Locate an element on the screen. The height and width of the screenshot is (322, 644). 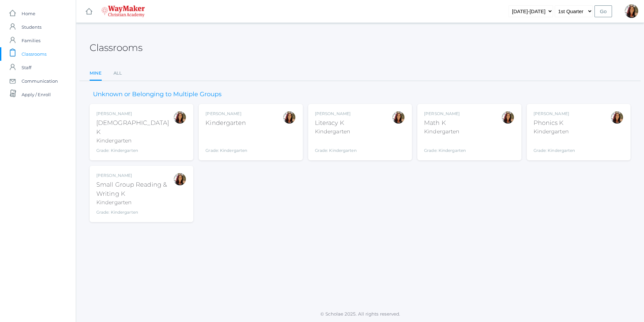
div: Literacy K is located at coordinates (336, 123).